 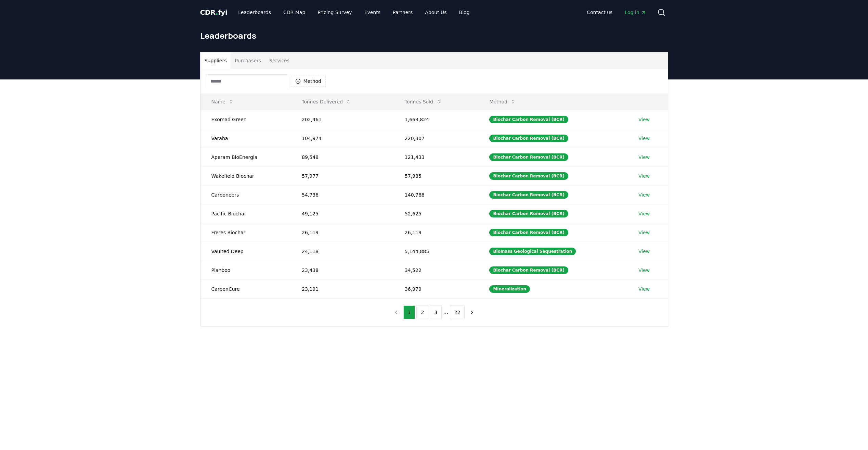 What do you see at coordinates (335, 12) in the screenshot?
I see `a: Pricing Survey` at bounding box center [335, 12].